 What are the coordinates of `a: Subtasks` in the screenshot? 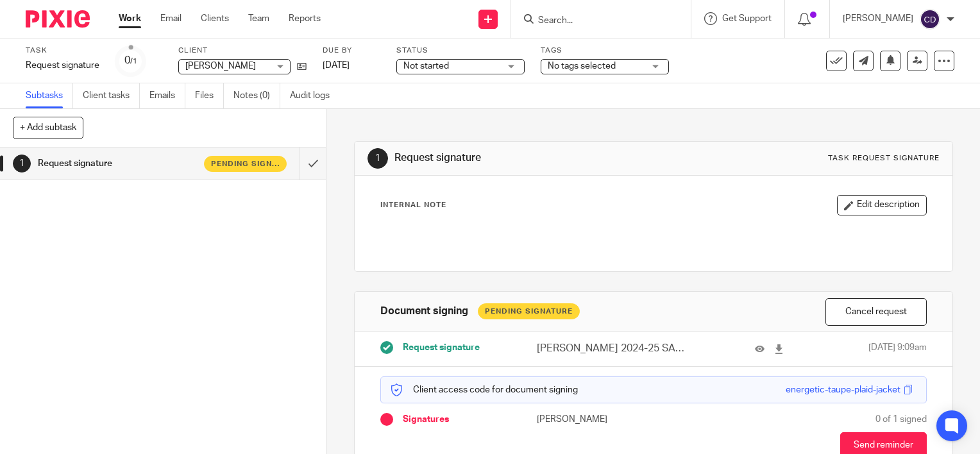 It's located at (50, 96).